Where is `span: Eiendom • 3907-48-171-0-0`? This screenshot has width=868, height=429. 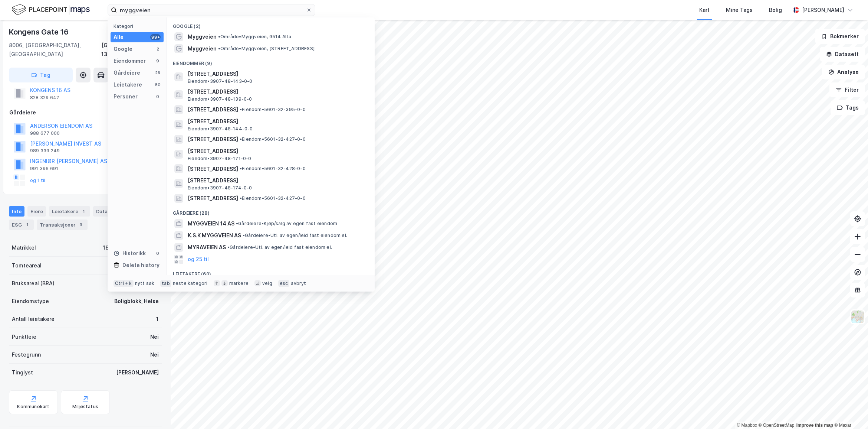
span: Eiendom • 3907-48-171-0-0 is located at coordinates (220, 158).